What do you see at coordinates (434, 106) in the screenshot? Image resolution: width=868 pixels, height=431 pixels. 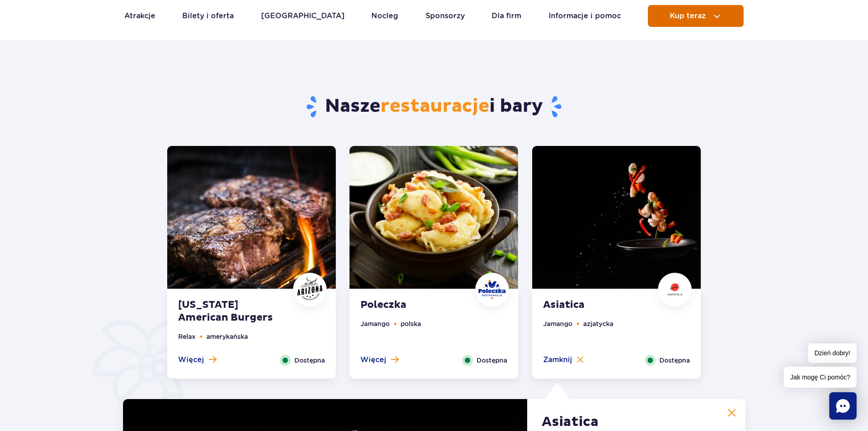 I see `span: restauracje` at bounding box center [434, 106].